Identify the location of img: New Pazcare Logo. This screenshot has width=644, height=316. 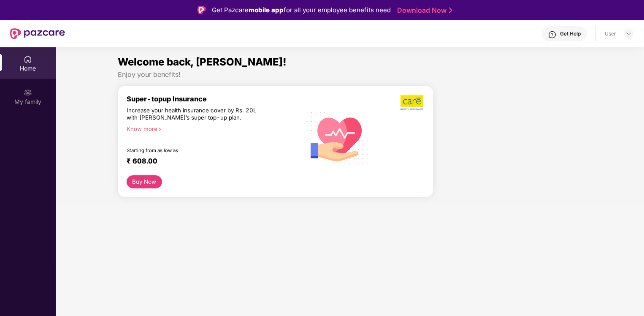
(37, 34).